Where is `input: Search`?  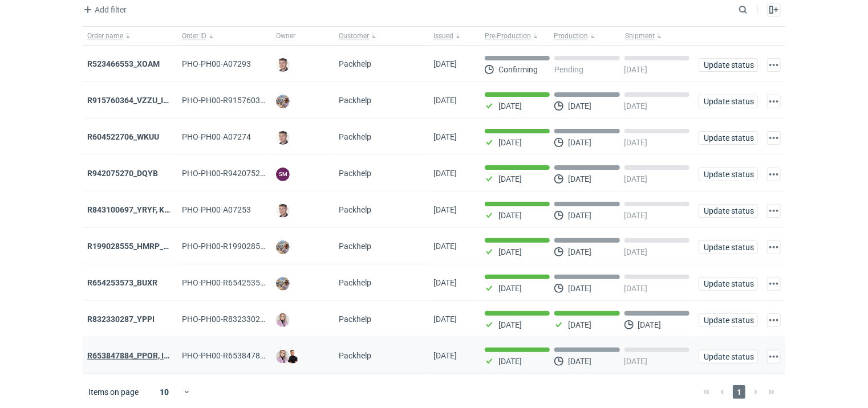 input: Search is located at coordinates (754, 10).